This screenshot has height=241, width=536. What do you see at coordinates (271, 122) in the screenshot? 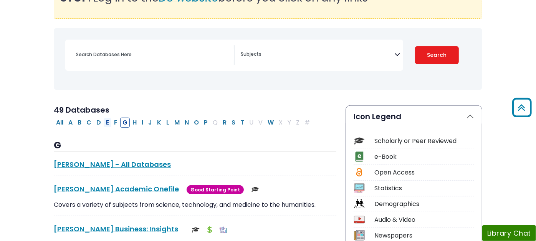
I see `button: Filter Results W` at bounding box center [271, 122].